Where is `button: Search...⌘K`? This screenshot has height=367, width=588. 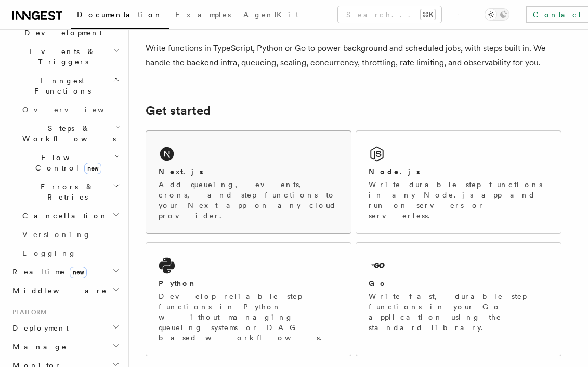 button: Search...⌘K is located at coordinates (389, 15).